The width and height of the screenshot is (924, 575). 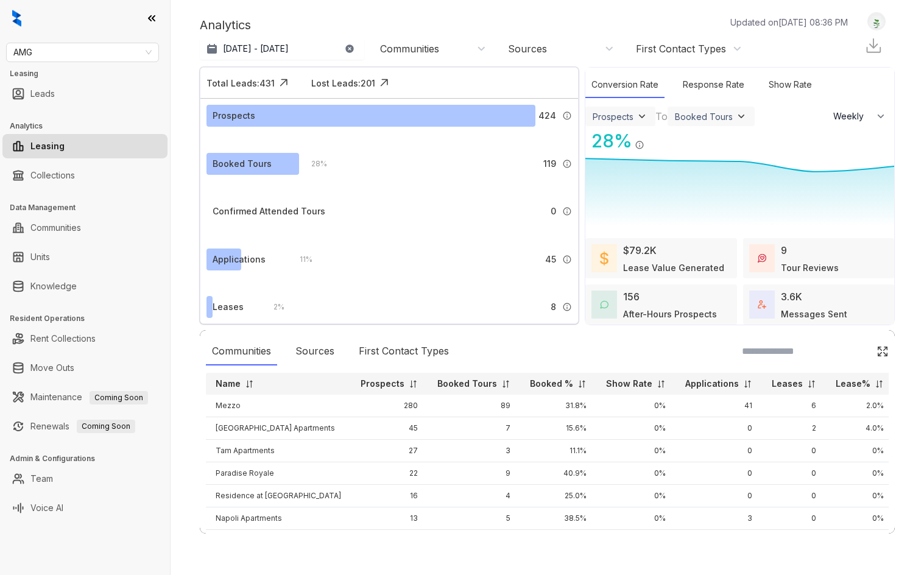 I want to click on td: 38.5%, so click(x=558, y=519).